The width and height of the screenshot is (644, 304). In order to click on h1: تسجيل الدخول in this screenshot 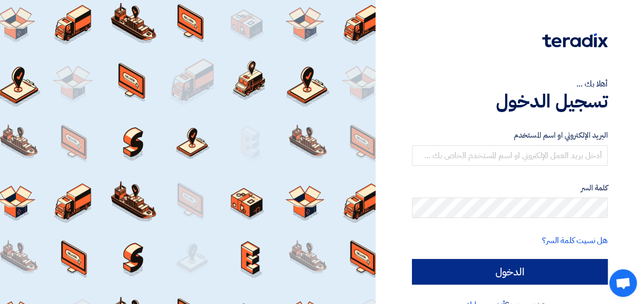, I will do `click(509, 102)`.